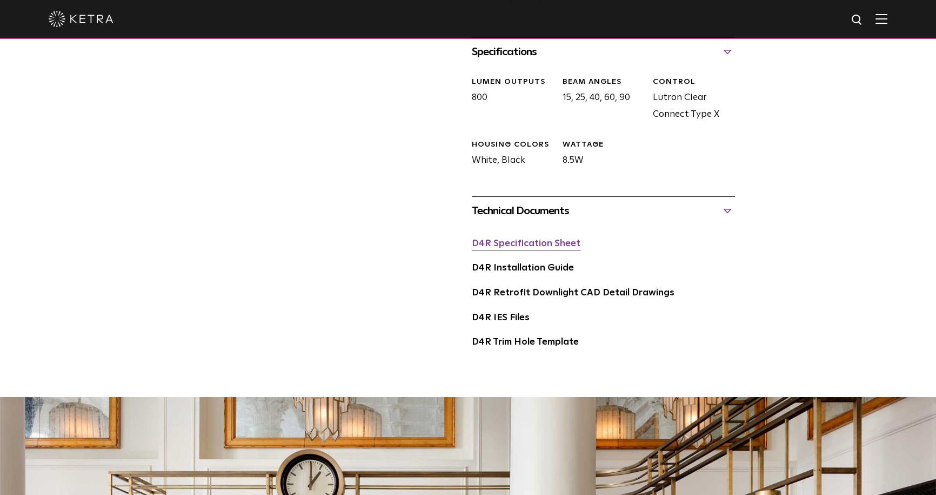  What do you see at coordinates (513, 82) in the screenshot?
I see `div: LUMEN OUTPUTS` at bounding box center [513, 82].